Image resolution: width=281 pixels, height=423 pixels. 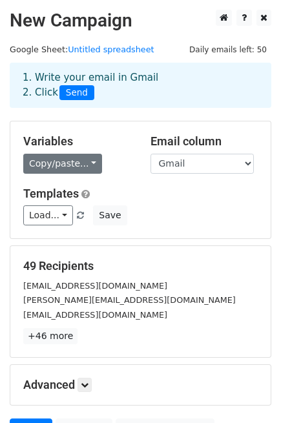 What do you see at coordinates (140, 21) in the screenshot?
I see `h2: New Campaign` at bounding box center [140, 21].